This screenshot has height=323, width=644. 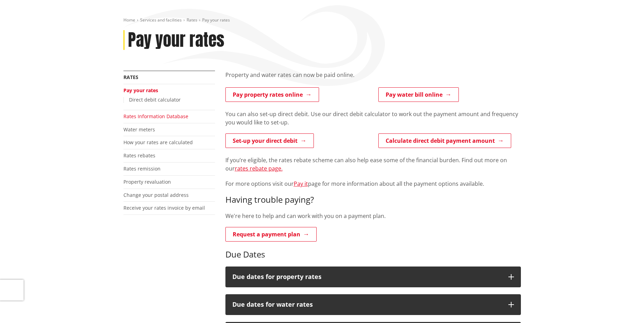 What do you see at coordinates (216, 19) in the screenshot?
I see `span: Pay your rates` at bounding box center [216, 19].